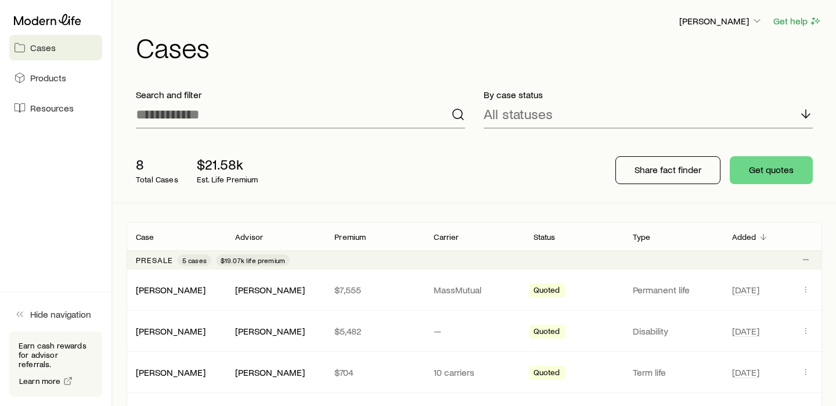  I want to click on p: Earn cash rewards for advisor referrals., so click(56, 355).